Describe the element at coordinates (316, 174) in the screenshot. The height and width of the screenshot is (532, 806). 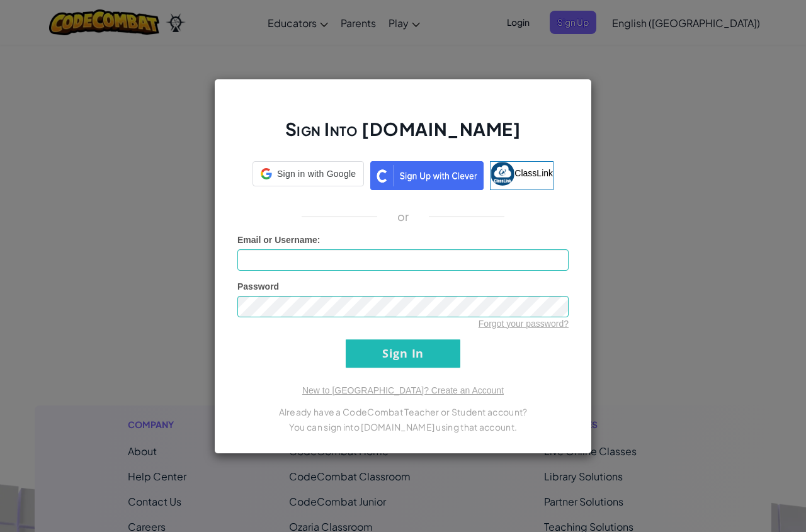
I see `span: Sign in with Google` at that location.